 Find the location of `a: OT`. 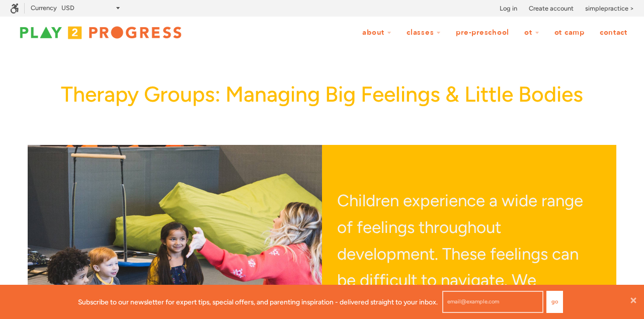

a: OT is located at coordinates (531, 33).